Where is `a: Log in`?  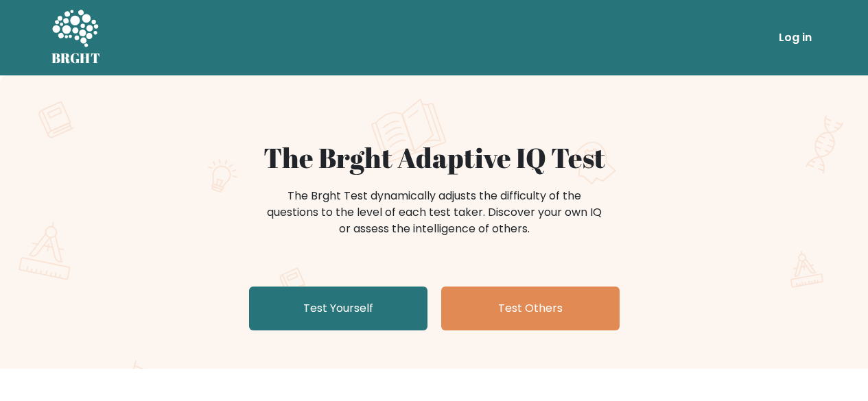
a: Log in is located at coordinates (795, 38).